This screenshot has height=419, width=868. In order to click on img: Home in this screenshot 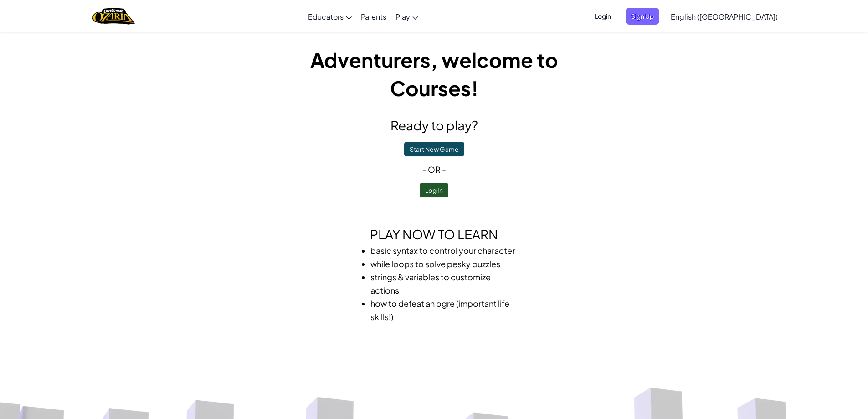, I will do `click(114, 16)`.